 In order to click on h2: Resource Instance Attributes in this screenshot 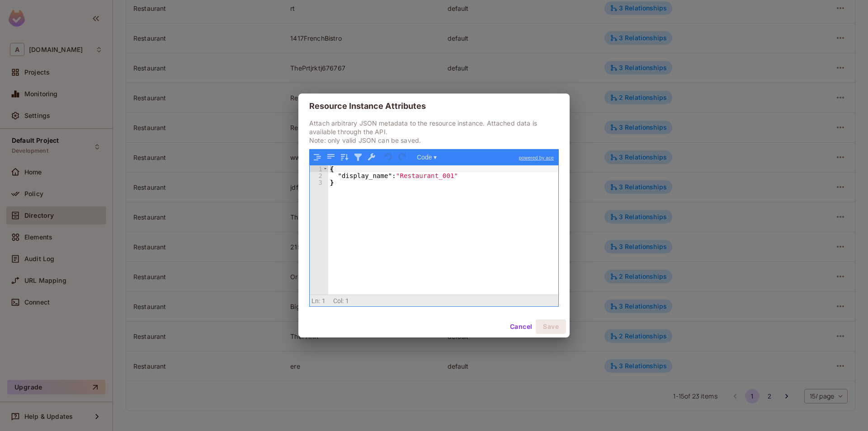, I will do `click(434, 106)`.